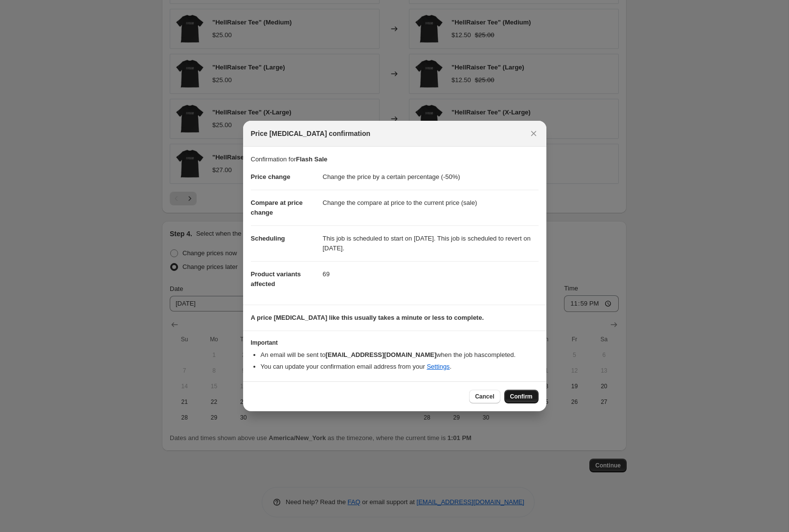  I want to click on button: Close, so click(534, 134).